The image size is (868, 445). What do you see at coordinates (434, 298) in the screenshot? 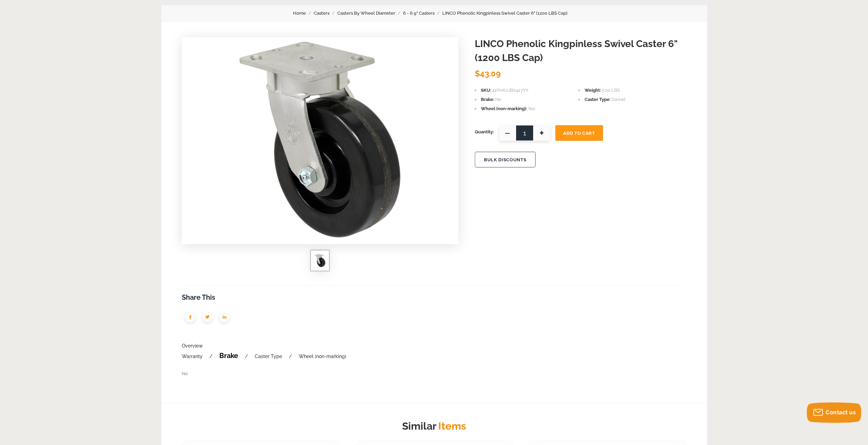
I see `h3: Share This` at bounding box center [434, 298].